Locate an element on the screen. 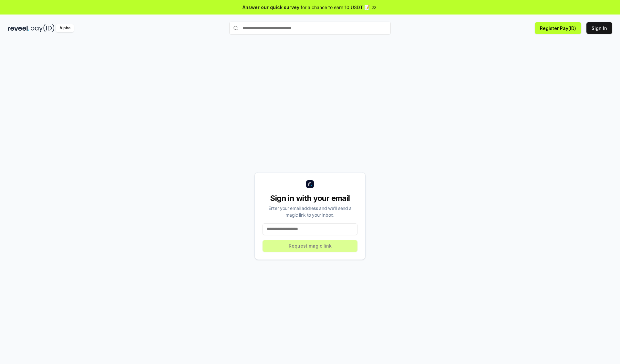 The width and height of the screenshot is (620, 364). img: pay_id is located at coordinates (43, 28).